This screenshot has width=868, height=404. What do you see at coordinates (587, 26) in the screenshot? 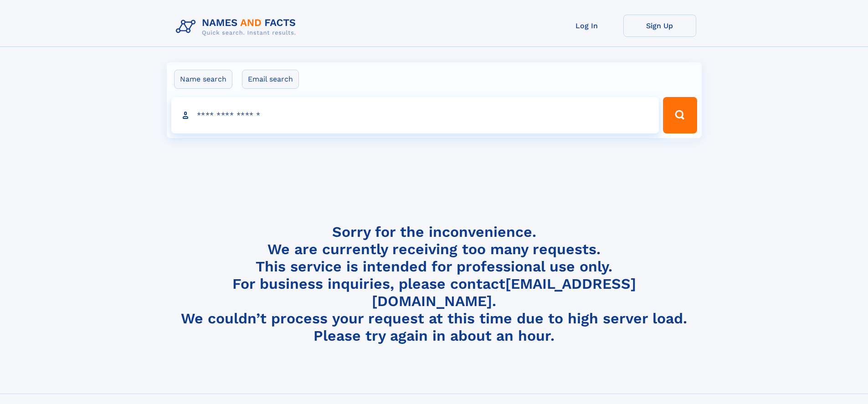
I see `a: Log In` at bounding box center [587, 26].